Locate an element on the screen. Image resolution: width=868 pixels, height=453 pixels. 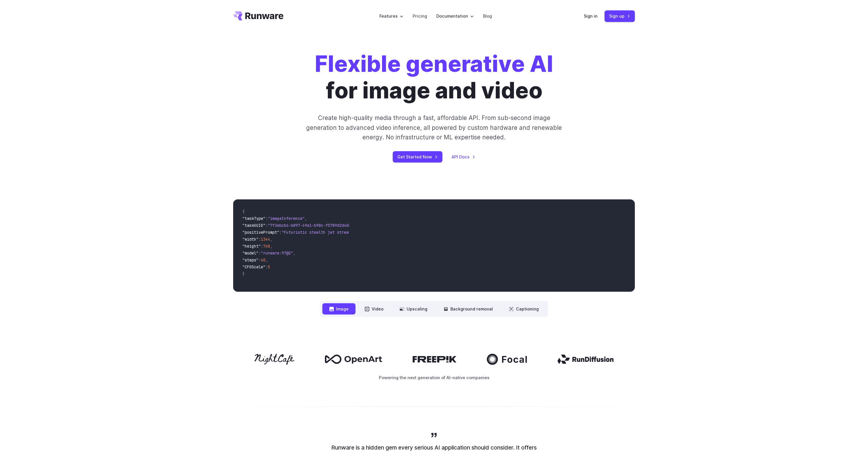
span: 40 is located at coordinates (263, 260).